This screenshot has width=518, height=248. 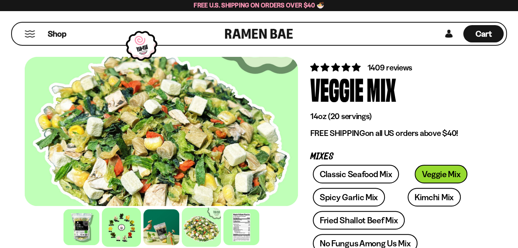 What do you see at coordinates (483, 34) in the screenshot?
I see `span: Cart` at bounding box center [483, 34].